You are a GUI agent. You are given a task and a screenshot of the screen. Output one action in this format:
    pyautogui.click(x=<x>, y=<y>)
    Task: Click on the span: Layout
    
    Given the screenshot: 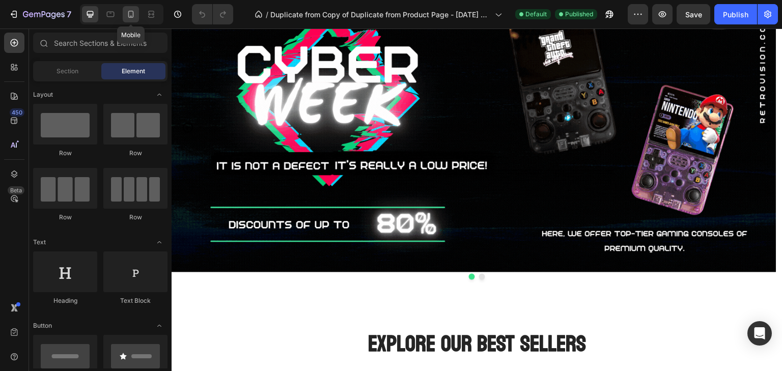 What is the action you would take?
    pyautogui.click(x=43, y=95)
    